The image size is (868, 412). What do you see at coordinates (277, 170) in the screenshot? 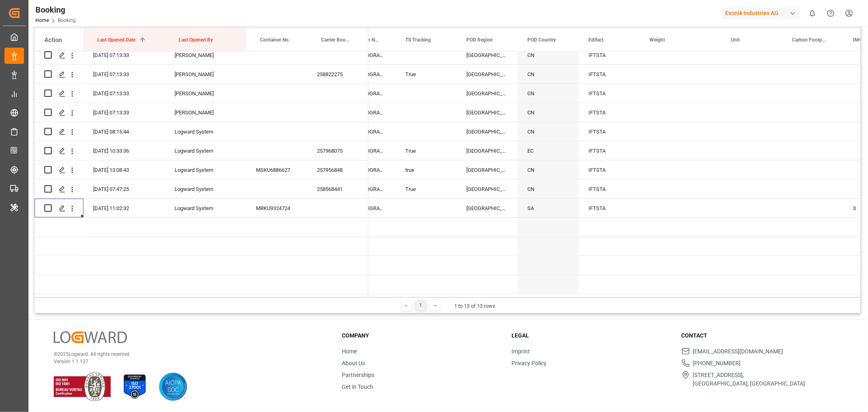
I see `div: MSKU6886627` at bounding box center [277, 170].